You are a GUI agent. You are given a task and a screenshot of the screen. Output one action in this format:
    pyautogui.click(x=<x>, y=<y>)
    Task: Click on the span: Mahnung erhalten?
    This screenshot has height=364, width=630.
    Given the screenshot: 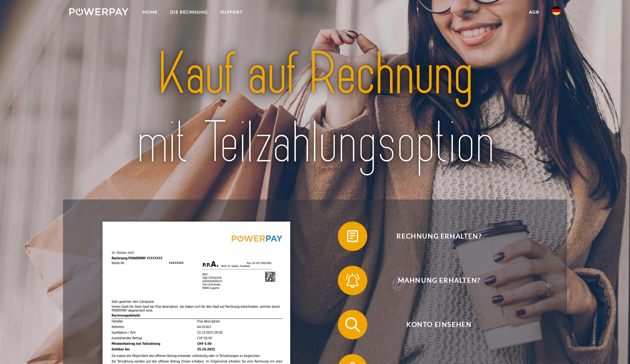 What is the action you would take?
    pyautogui.click(x=439, y=280)
    